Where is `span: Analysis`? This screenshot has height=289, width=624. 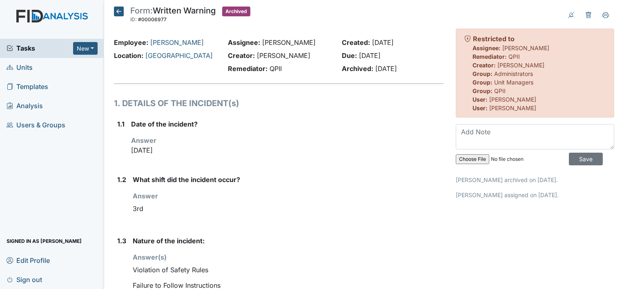
span: Analysis is located at coordinates (24, 106).